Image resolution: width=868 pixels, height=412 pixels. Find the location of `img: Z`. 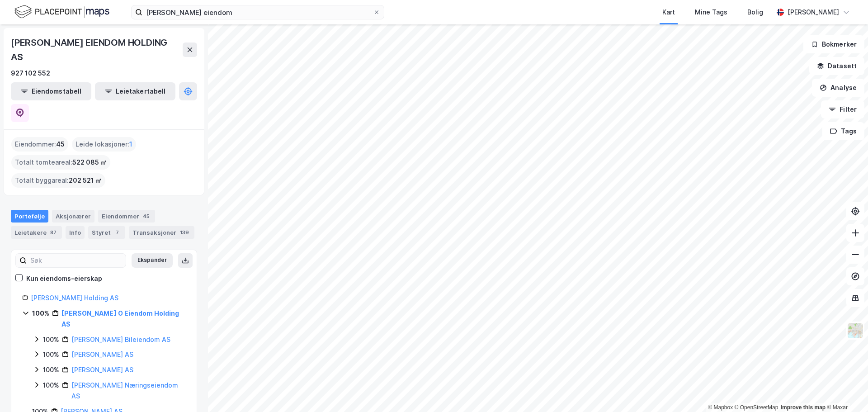

img: Z is located at coordinates (855, 330).